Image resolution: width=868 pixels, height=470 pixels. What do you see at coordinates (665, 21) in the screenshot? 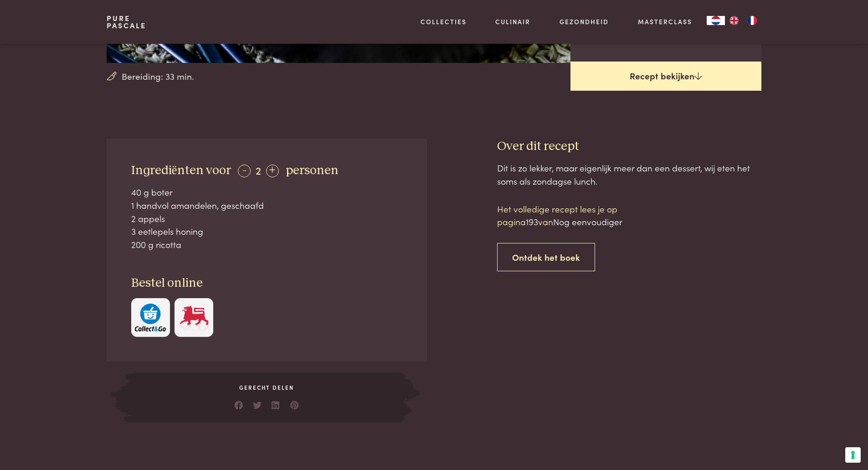
I see `a: Masterclass` at bounding box center [665, 21].